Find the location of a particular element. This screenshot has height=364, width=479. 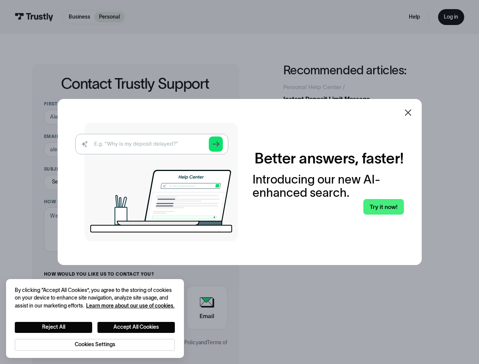

div: Introducing our new AI-enhanced search. is located at coordinates (328, 186).